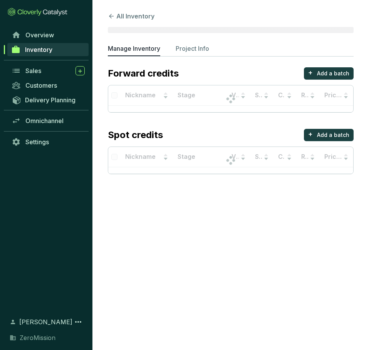 The width and height of the screenshot is (369, 350). I want to click on span: ZeroMission, so click(37, 338).